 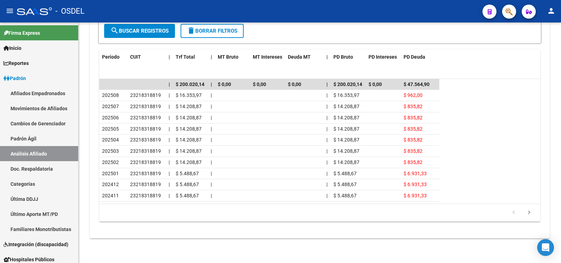 What do you see at coordinates (113, 57) in the screenshot?
I see `datatable-header-cell: Período` at bounding box center [113, 57].